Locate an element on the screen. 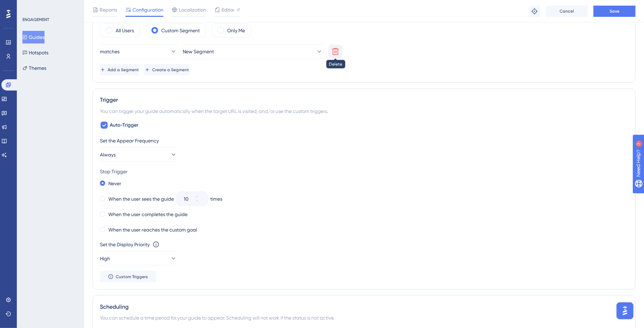 The width and height of the screenshot is (644, 328). button: Save is located at coordinates (615, 11).